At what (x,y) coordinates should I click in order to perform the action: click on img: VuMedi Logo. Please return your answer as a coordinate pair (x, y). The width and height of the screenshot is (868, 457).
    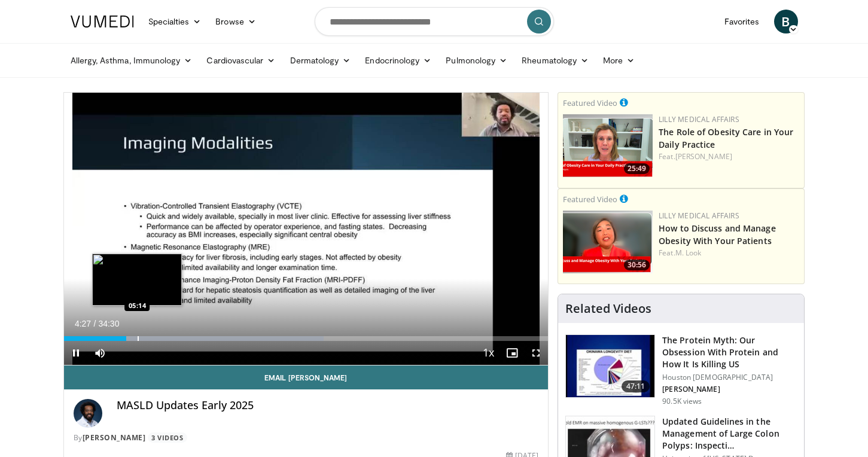
    Looking at the image, I should click on (102, 22).